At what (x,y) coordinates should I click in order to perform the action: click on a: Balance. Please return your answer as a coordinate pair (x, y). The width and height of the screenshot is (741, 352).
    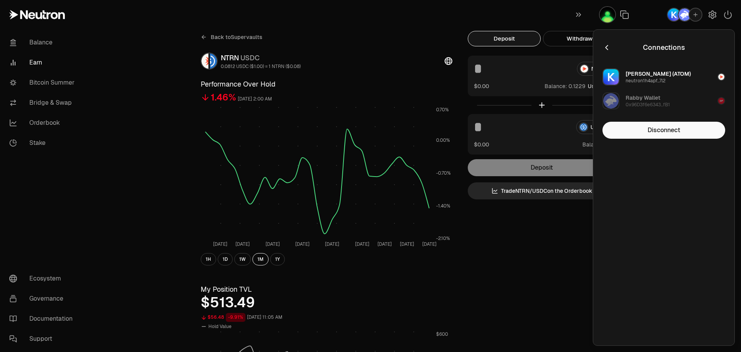
    Looking at the image, I should click on (43, 42).